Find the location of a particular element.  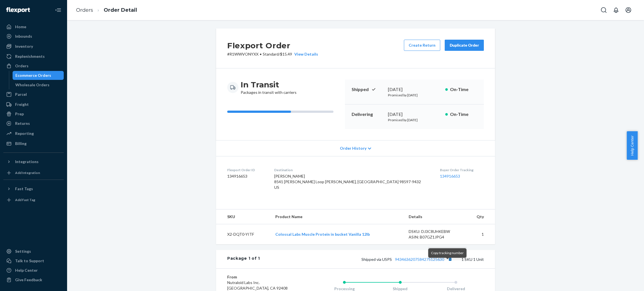

p: Shipped is located at coordinates (368, 89).